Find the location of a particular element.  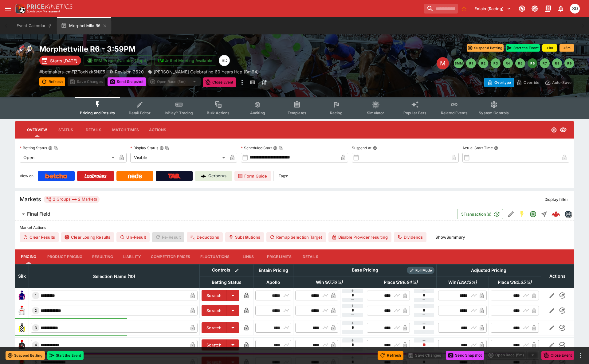

h6: Final Field is located at coordinates (39, 214).